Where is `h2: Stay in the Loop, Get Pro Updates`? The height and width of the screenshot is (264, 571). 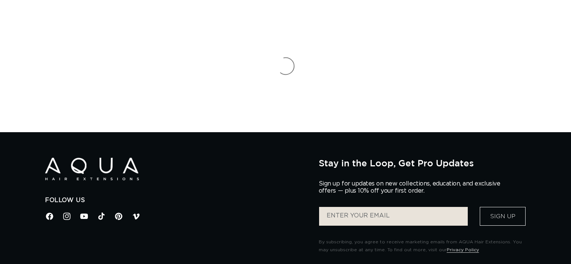 h2: Stay in the Loop, Get Pro Updates is located at coordinates (423, 163).